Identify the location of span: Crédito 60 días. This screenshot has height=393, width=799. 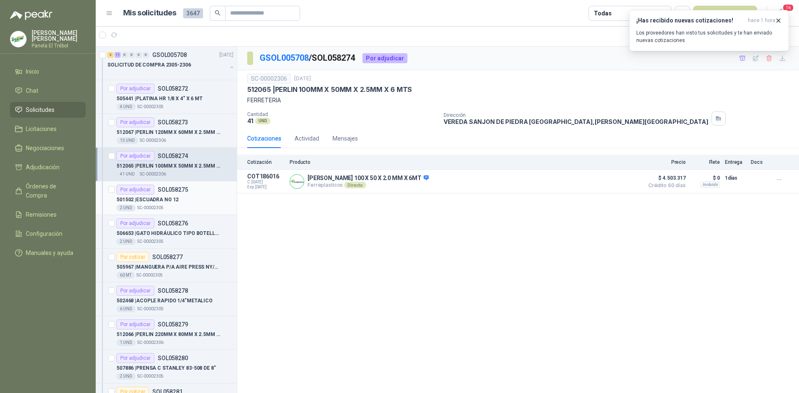
(665, 186).